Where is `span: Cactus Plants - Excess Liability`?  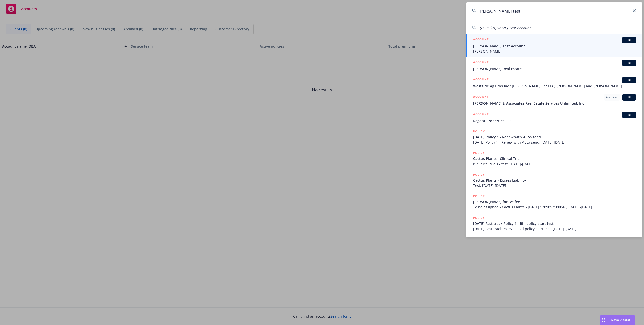 span: Cactus Plants - Excess Liability is located at coordinates (554, 180).